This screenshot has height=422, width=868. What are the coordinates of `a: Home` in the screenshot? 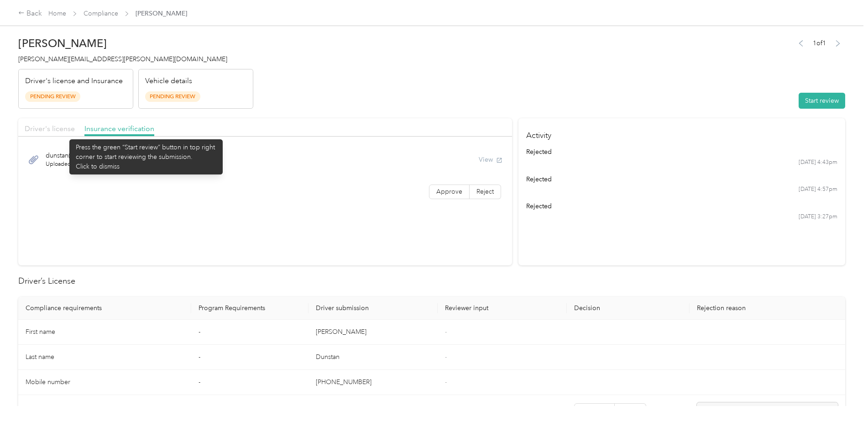 It's located at (57, 13).